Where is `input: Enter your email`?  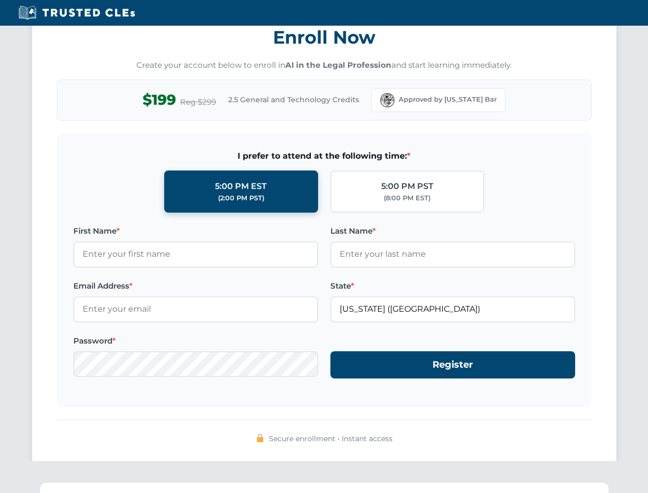
input: Enter your email is located at coordinates (195, 309).